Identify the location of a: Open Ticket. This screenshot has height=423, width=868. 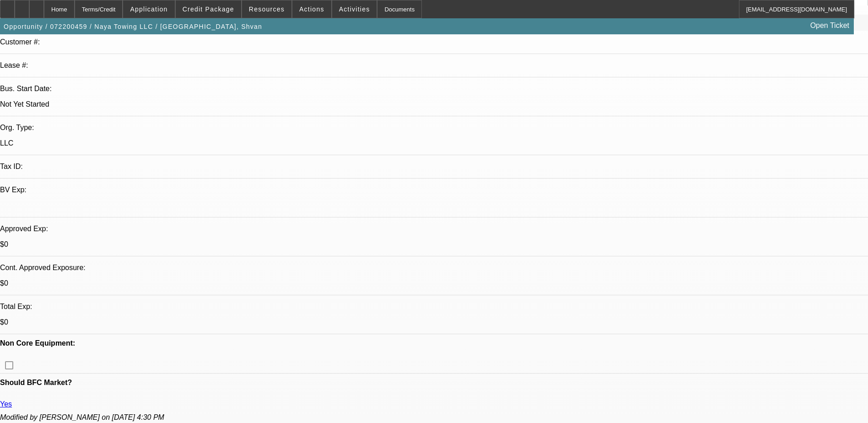
(830, 26).